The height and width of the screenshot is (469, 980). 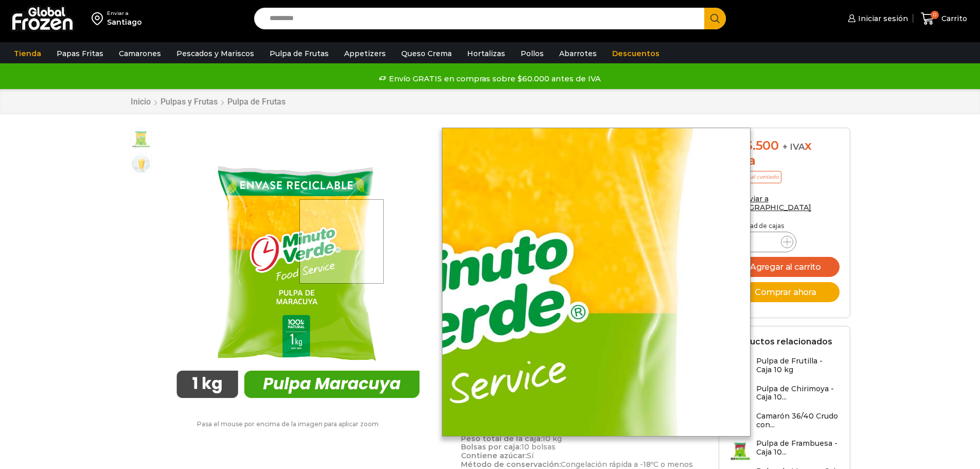 I want to click on button: Comprar ahora, so click(x=785, y=292).